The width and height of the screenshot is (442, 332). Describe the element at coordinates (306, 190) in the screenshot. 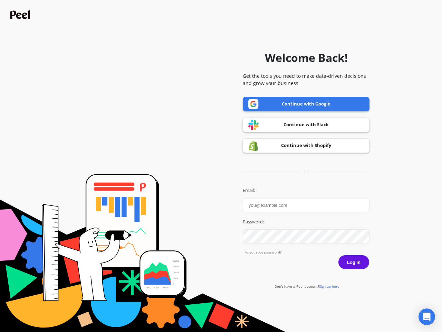

I see `label: Email:` at that location.